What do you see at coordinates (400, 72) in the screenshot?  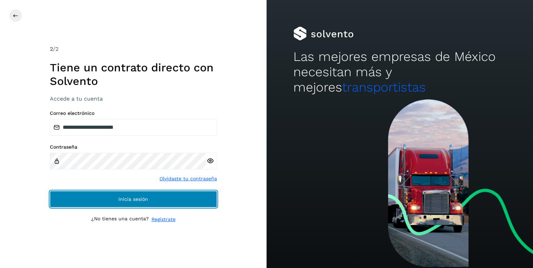 I see `h2: Las mejores empresas de México necesitan más y mejores` at bounding box center [400, 72].